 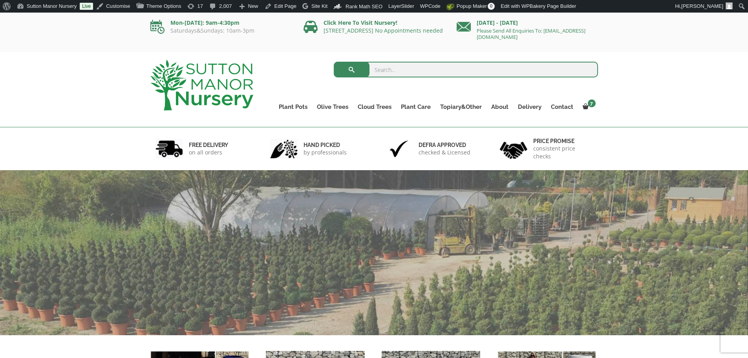 I want to click on a: Contact, so click(x=562, y=107).